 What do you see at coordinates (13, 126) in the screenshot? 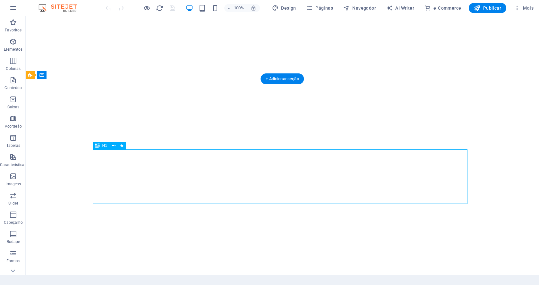
I see `p: Acordeão` at bounding box center [13, 126].